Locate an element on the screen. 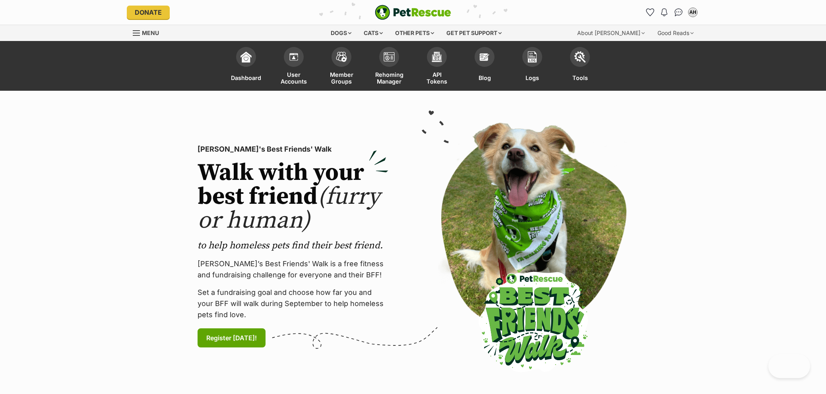 The image size is (826, 394). span: (furry or human) is located at coordinates (289, 208).